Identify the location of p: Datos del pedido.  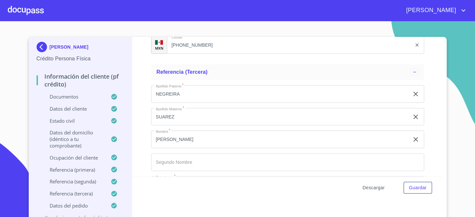
(74, 206).